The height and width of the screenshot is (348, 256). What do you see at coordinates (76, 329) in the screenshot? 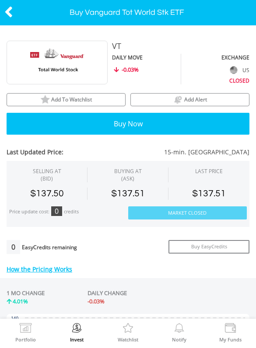
I see `img: Invest Now` at bounding box center [76, 329].